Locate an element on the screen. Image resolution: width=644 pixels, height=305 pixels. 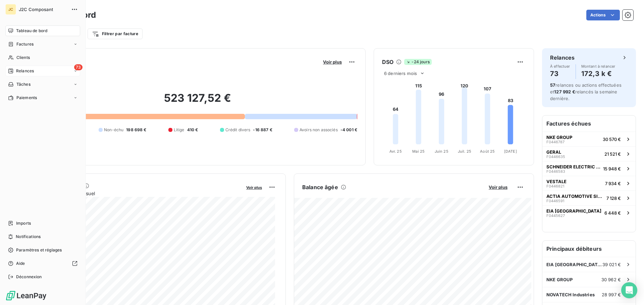
div: JC is located at coordinates (11, 10).